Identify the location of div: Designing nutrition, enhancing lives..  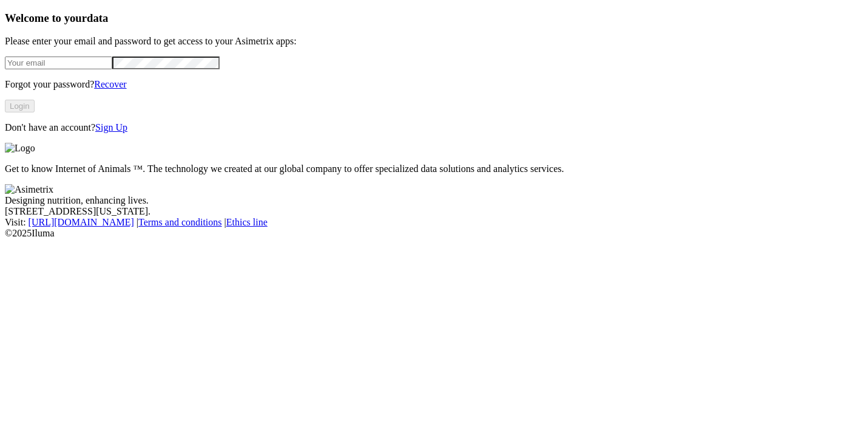
(432, 200).